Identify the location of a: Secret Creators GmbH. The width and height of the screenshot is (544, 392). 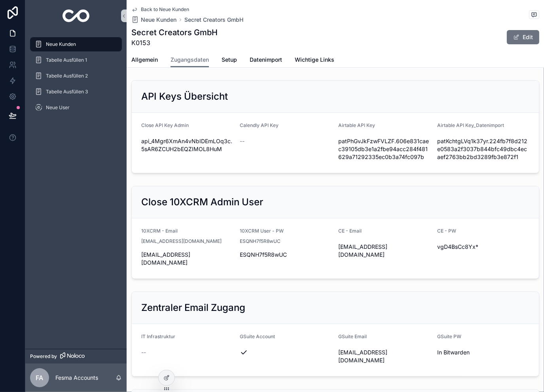
(213, 20).